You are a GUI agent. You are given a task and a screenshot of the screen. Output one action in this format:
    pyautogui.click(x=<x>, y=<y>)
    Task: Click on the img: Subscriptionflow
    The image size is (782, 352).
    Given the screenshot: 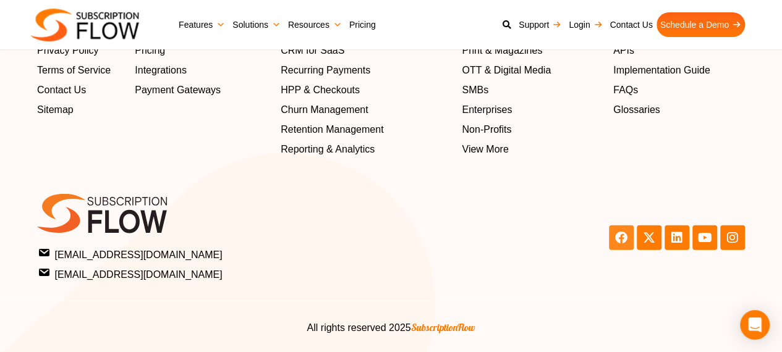 What is the action you would take?
    pyautogui.click(x=85, y=25)
    